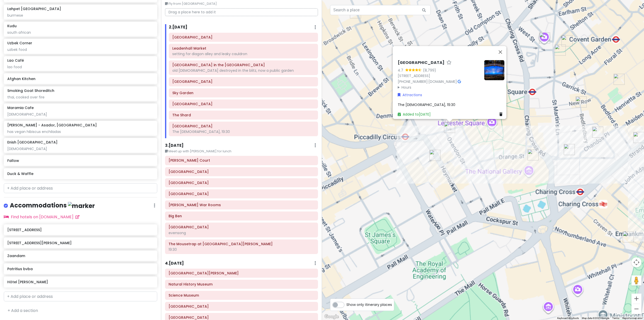 The height and width of the screenshot is (320, 644). I want to click on div: uzbek food, so click(80, 50).